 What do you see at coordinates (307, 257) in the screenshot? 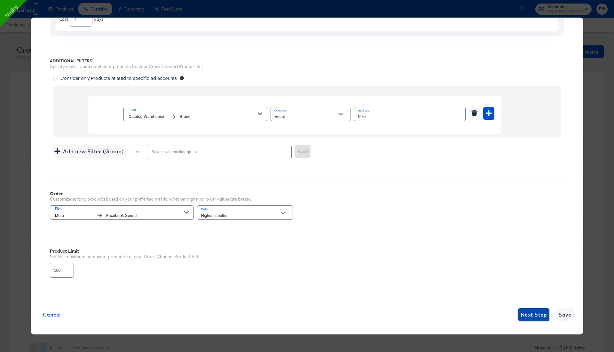
I see `div: Set the maximum number of products for your Cross-Channel Product Set.` at bounding box center [307, 257].